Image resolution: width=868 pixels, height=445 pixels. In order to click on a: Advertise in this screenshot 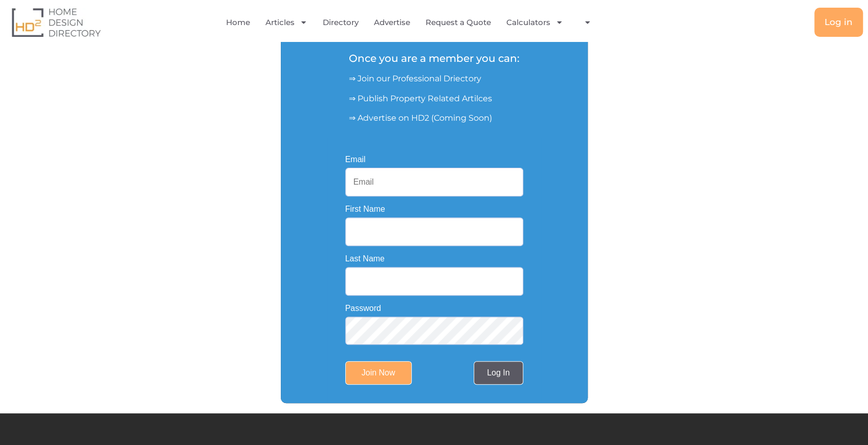, I will do `click(392, 23)`.